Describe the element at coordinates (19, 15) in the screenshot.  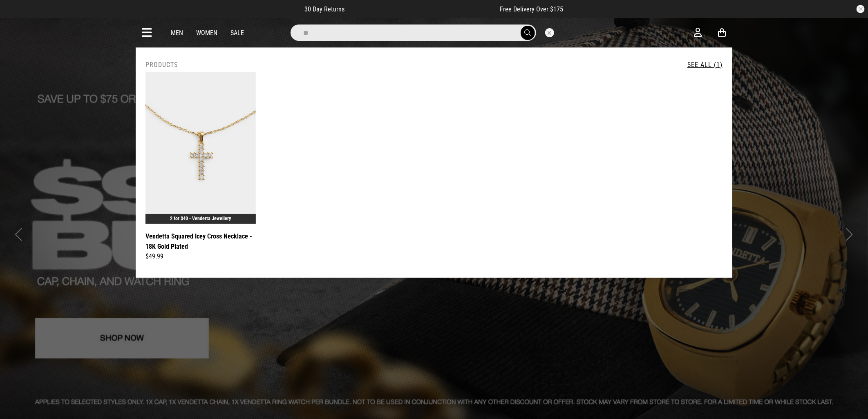
I see `button: Open LiveChat chat widget` at that location.